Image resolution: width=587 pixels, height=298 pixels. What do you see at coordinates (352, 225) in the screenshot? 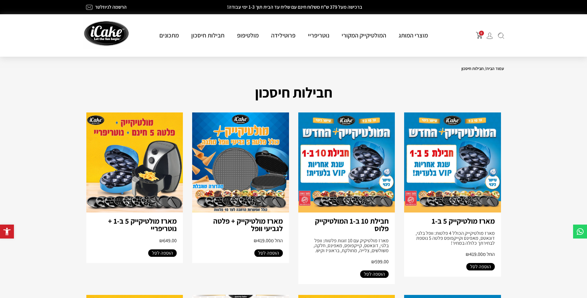
I see `a: חבילת 10 ב-1 המולטיקייק פלוס` at bounding box center [352, 225].